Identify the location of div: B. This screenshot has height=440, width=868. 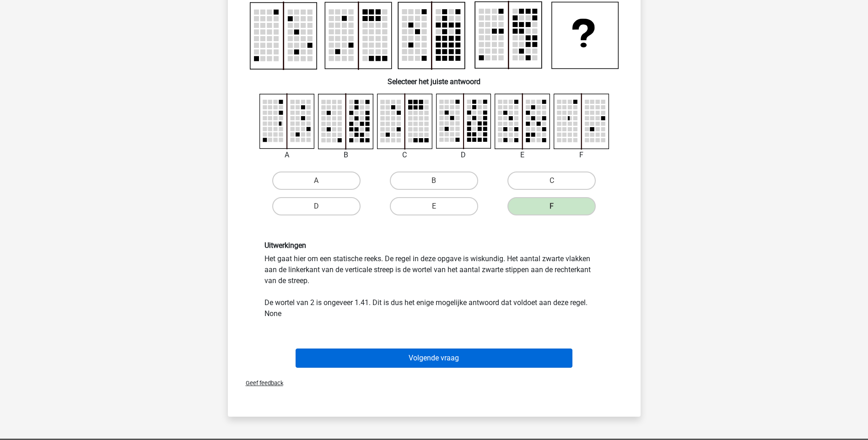
(346, 155).